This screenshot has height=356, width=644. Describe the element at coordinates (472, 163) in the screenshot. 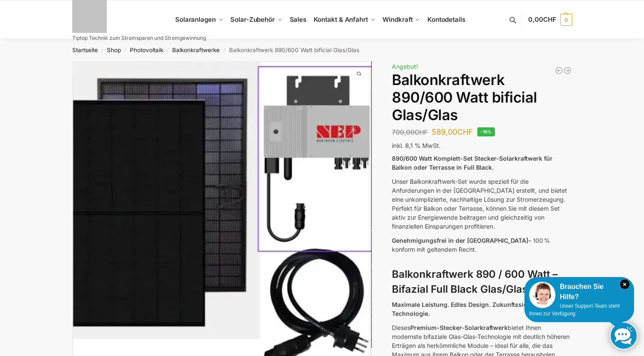

I see `strong: 890/600 Watt Komplett-Set Stecker-Solarkraftwerk für Balkon oder Terrasse in Full Black.` at that location.